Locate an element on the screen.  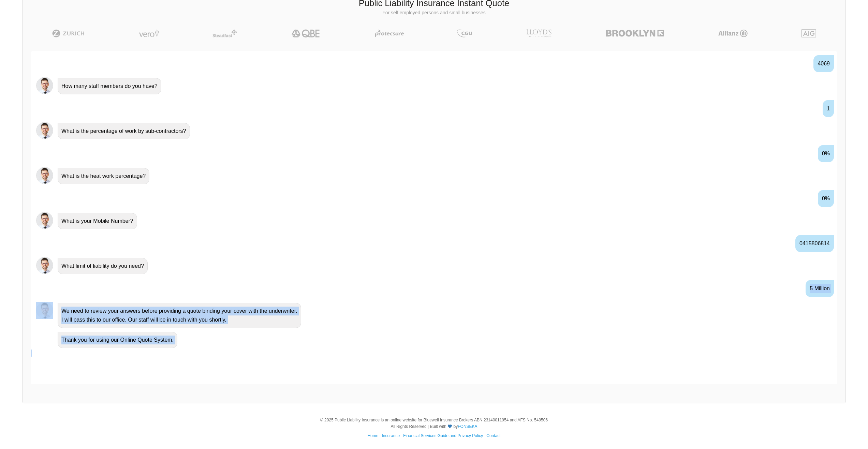
a: Financial Services Guide and Privacy Policy is located at coordinates (443, 436).